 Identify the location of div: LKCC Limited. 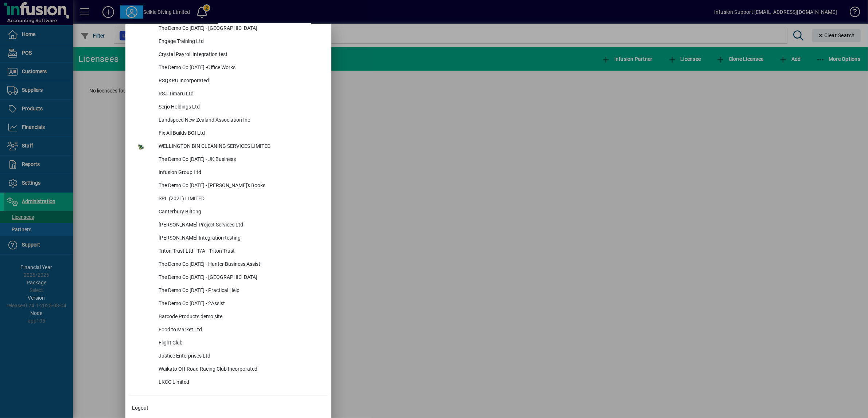
(240, 383).